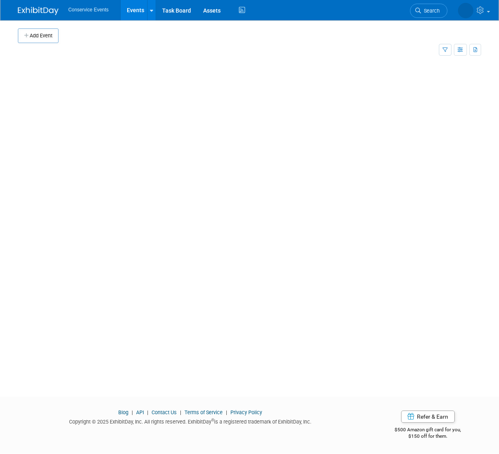 The image size is (499, 454). Describe the element at coordinates (123, 412) in the screenshot. I see `a: Blog` at that location.